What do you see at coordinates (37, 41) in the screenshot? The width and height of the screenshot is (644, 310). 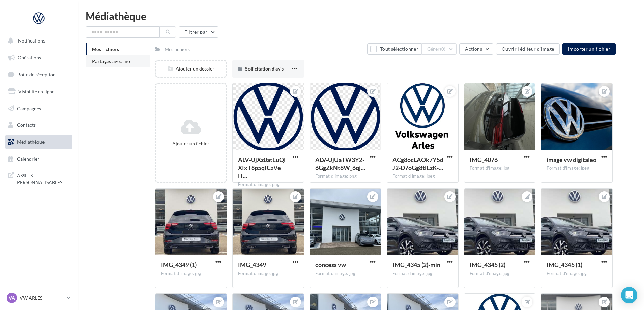 I see `button: Notifications` at bounding box center [37, 41].